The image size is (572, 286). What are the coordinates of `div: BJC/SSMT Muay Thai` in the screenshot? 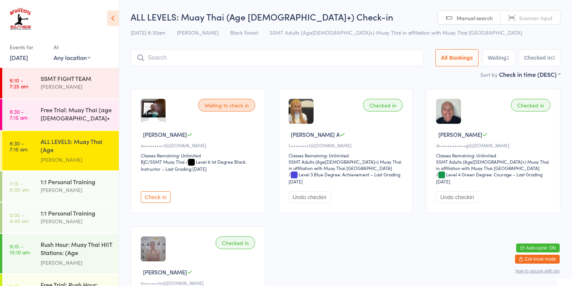 It's located at (163, 161).